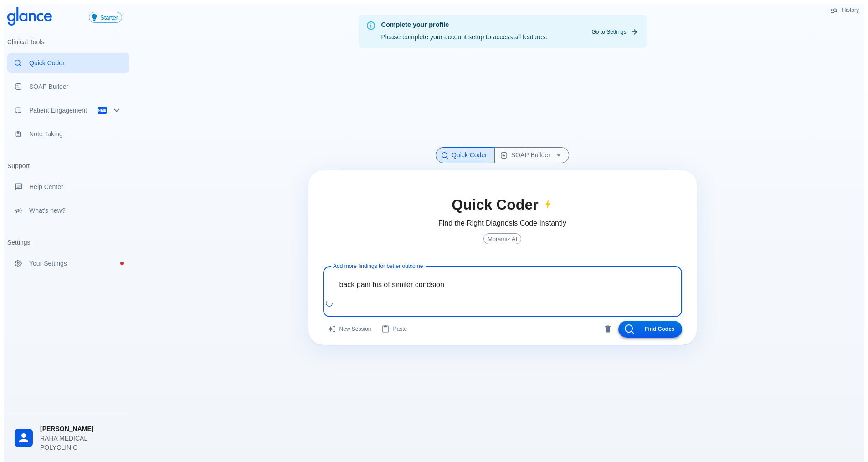 The height and width of the screenshot is (462, 868). What do you see at coordinates (68, 263) in the screenshot?
I see `a: Please complete account setup` at bounding box center [68, 263].